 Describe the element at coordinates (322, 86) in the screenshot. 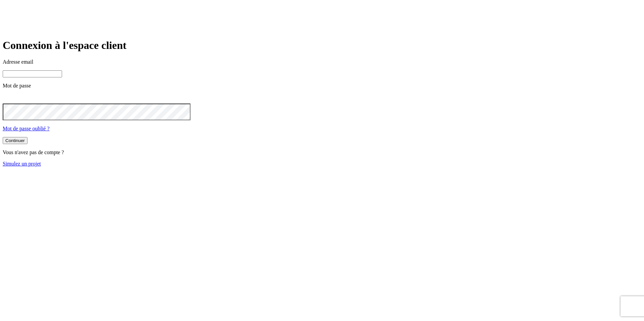

I see `p: Mot de passe` at that location.